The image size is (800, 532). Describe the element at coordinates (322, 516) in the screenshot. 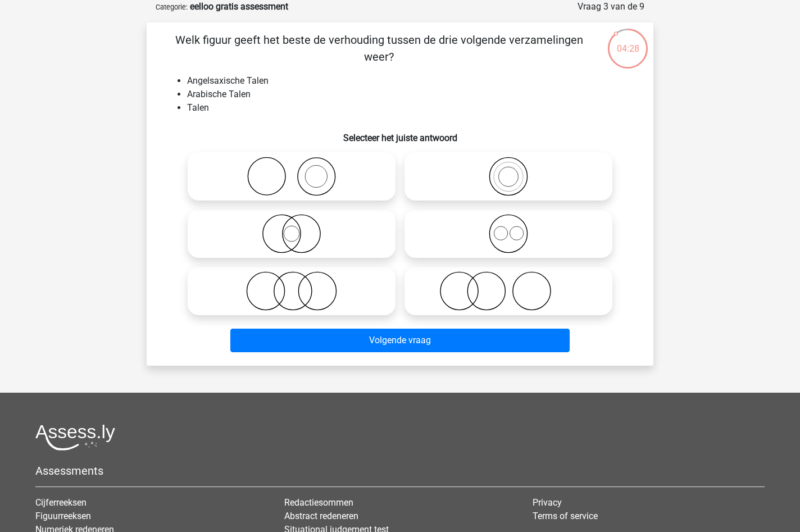

I see `a: Abstract redeneren` at that location.